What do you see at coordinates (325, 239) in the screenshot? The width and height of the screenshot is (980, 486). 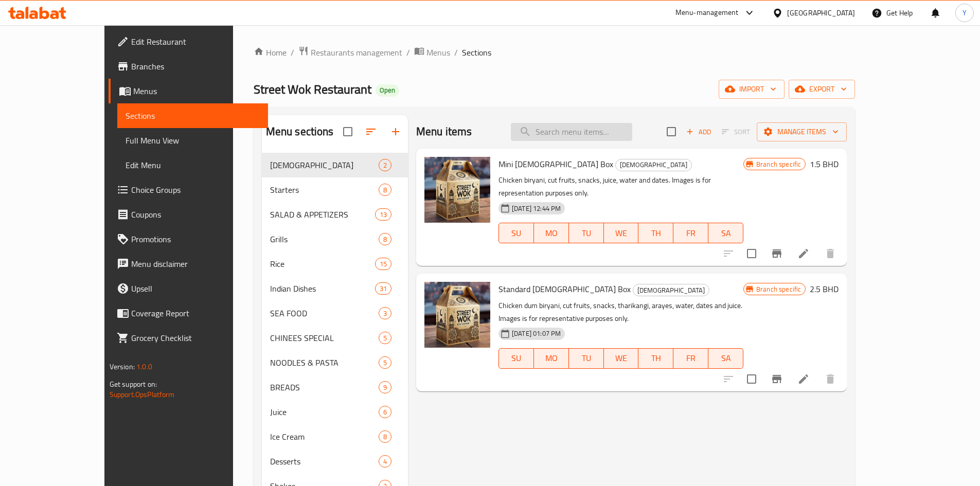 I see `span: Grills` at bounding box center [325, 239].